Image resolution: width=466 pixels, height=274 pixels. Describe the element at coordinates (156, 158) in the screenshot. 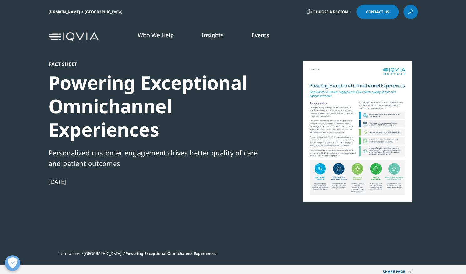

I see `div: Personalized customer engagement drives better quality of care and patient outcomes` at that location.